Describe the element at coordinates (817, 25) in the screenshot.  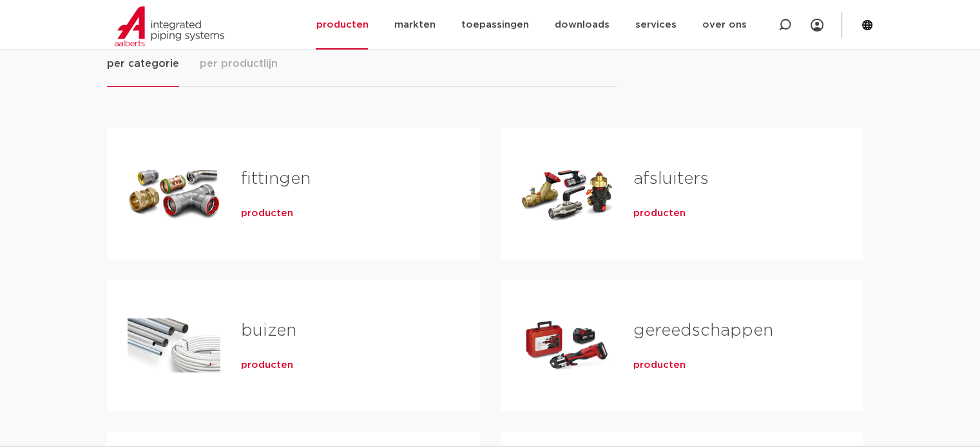
I see `div: my IPS` at that location.